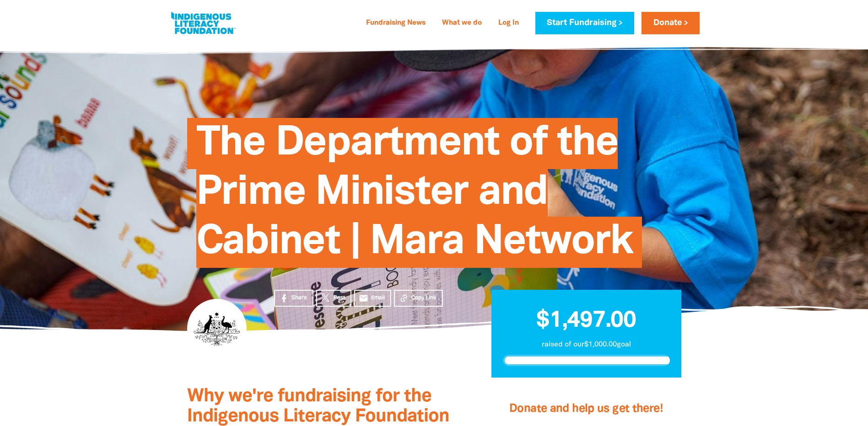 The height and width of the screenshot is (426, 868). I want to click on span: $1,497.00, so click(586, 321).